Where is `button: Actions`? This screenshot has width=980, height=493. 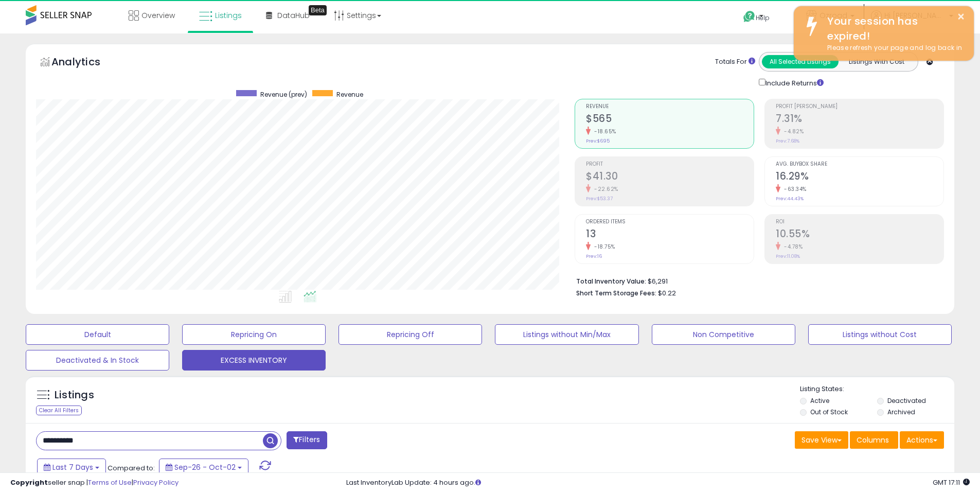 button: Actions is located at coordinates (922, 440).